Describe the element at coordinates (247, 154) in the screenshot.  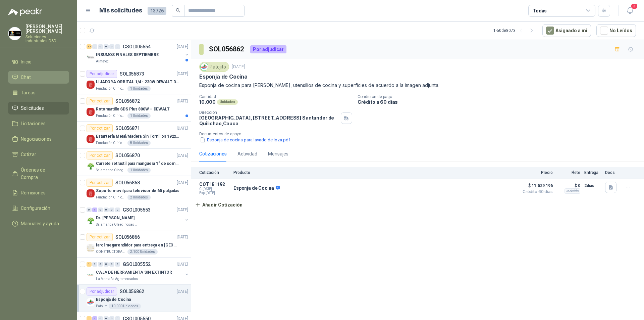
I see `div: Actividad` at that location.